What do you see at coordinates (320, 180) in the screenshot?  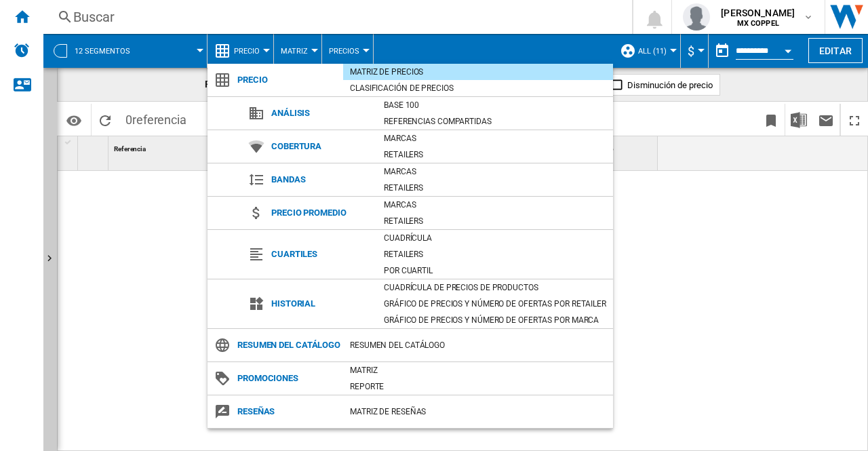 I see `span: Bandas` at bounding box center [320, 180].